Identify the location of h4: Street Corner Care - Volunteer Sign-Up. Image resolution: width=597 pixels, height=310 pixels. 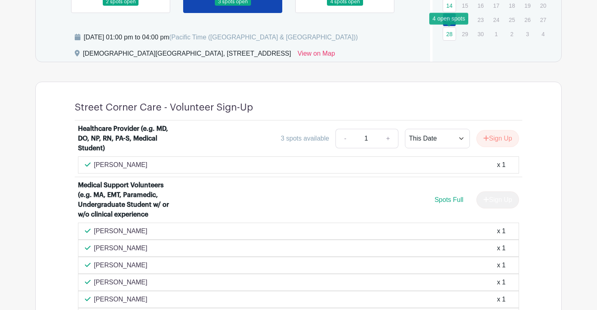
(164, 107).